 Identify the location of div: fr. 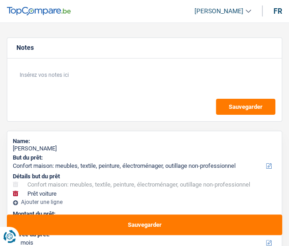
(278, 11).